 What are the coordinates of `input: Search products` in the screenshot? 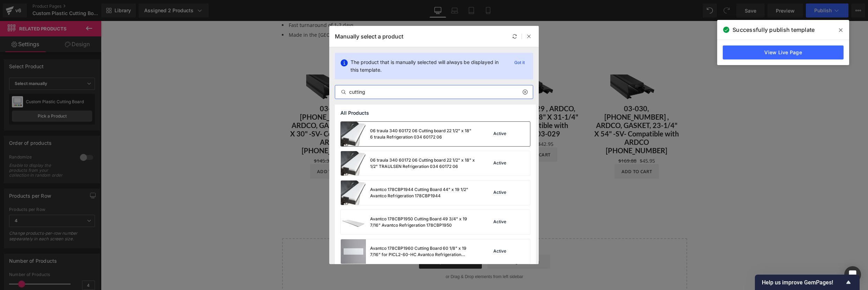 It's located at (434, 92).